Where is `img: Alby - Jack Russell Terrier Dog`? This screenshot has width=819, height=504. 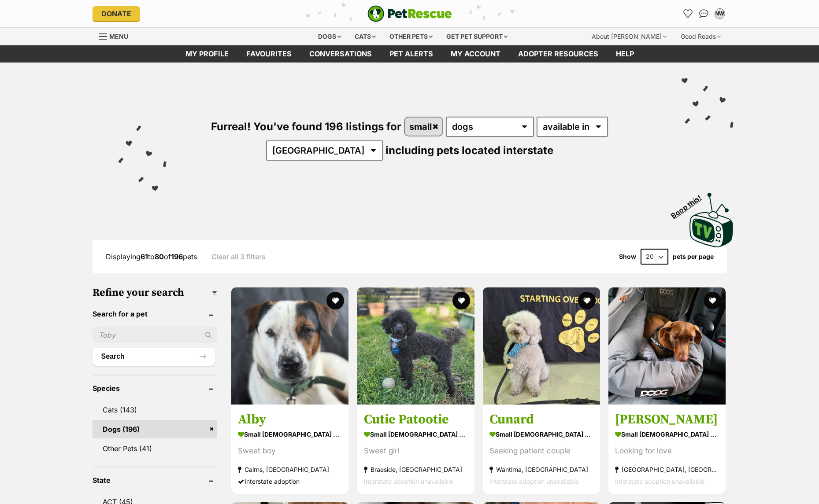
img: Alby - Jack Russell Terrier Dog is located at coordinates (290, 346).